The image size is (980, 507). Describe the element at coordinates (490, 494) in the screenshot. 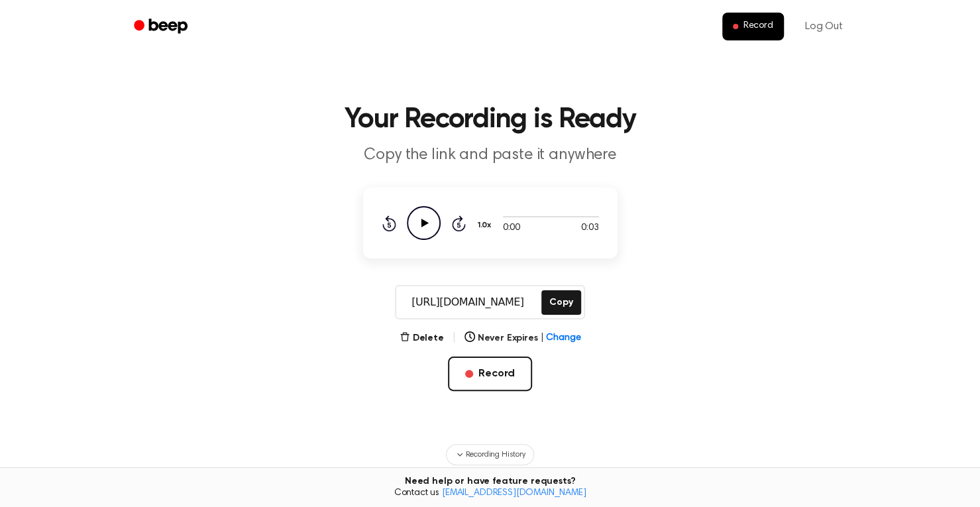

I see `span: Contact us` at that location.